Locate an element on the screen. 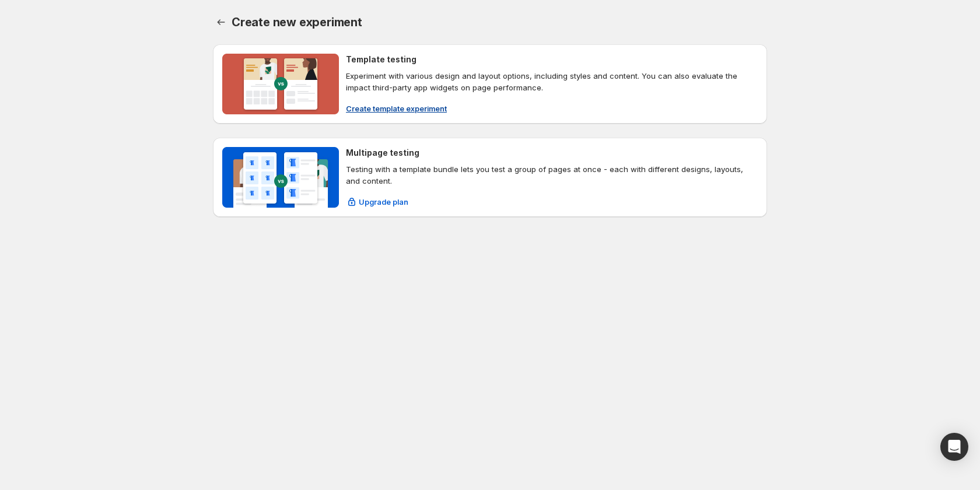 Image resolution: width=980 pixels, height=490 pixels. div: Open Intercom Messenger is located at coordinates (954, 447).